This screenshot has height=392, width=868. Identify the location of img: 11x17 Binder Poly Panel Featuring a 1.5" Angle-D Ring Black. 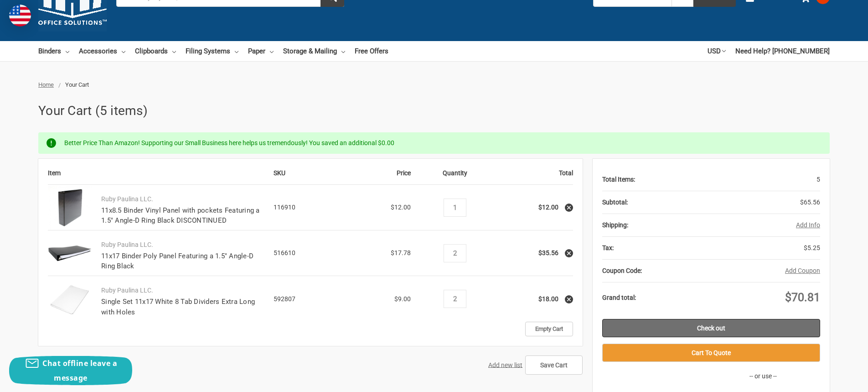
(70, 253).